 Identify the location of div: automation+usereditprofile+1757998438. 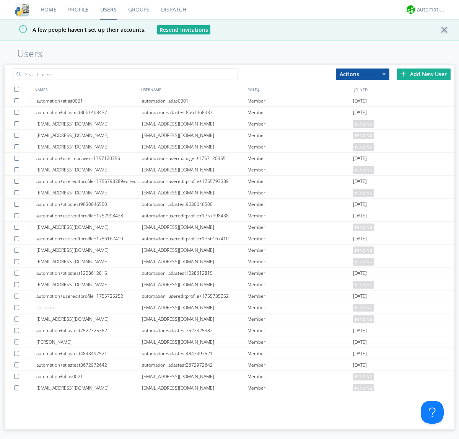
(89, 215).